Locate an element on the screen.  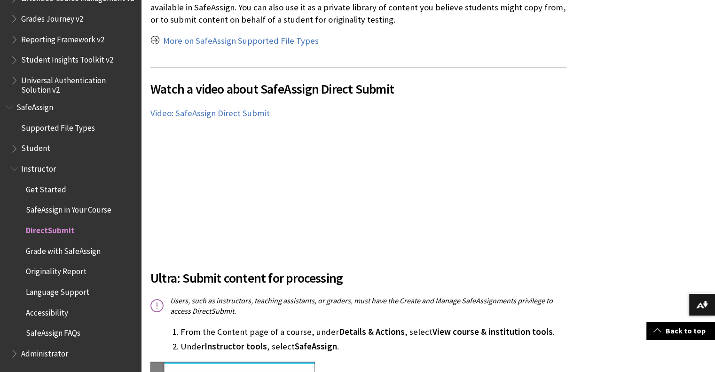
span: Originality Report is located at coordinates (56, 270).